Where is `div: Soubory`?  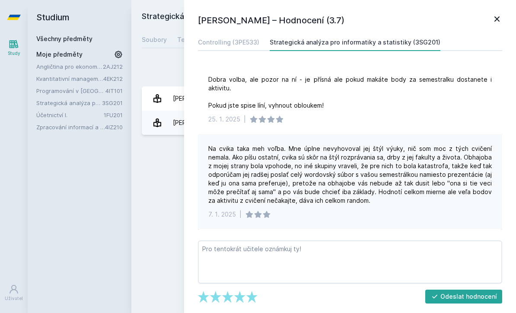 div: Soubory is located at coordinates (154, 40).